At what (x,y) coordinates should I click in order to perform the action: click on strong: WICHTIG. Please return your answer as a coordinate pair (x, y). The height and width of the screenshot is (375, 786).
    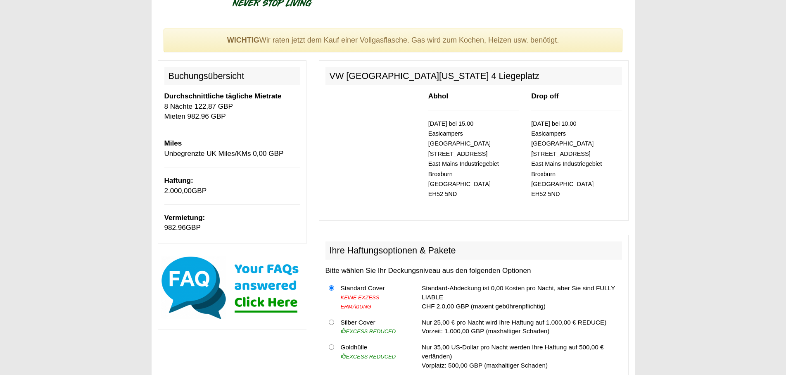
    Looking at the image, I should click on (243, 40).